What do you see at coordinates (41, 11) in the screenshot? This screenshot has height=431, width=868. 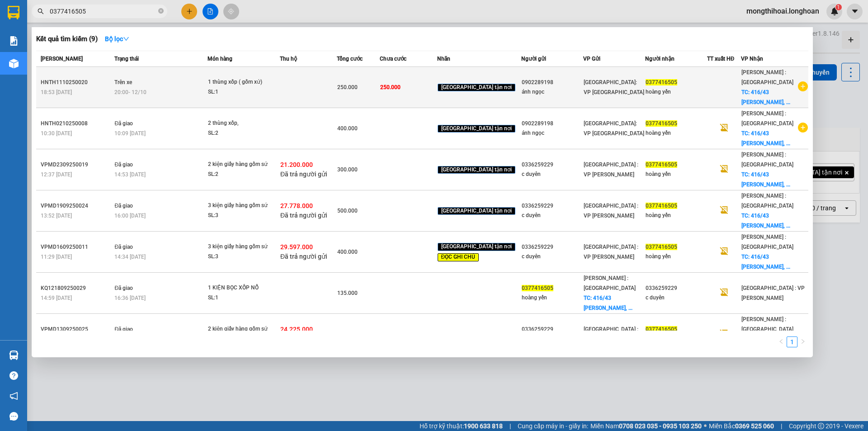 I see `span: search` at bounding box center [41, 11].